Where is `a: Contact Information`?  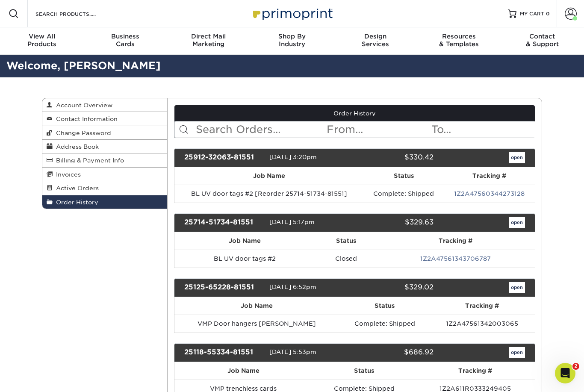
a: Contact Information is located at coordinates (105, 119).